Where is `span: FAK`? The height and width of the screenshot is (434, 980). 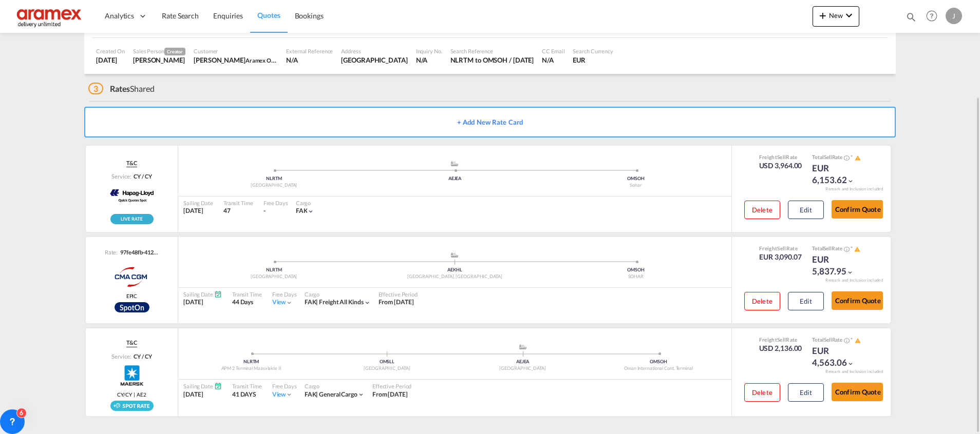 span: FAK is located at coordinates (301, 211).